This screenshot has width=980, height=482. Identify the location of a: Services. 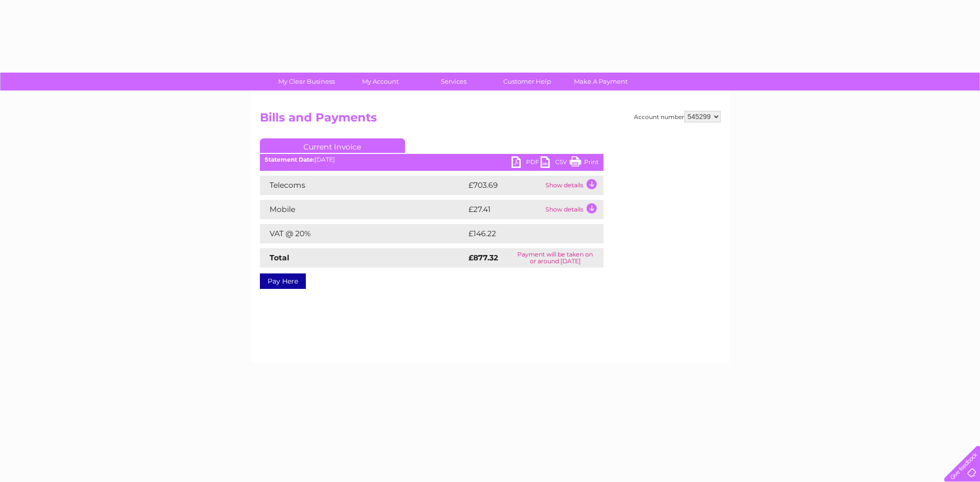
(453, 82).